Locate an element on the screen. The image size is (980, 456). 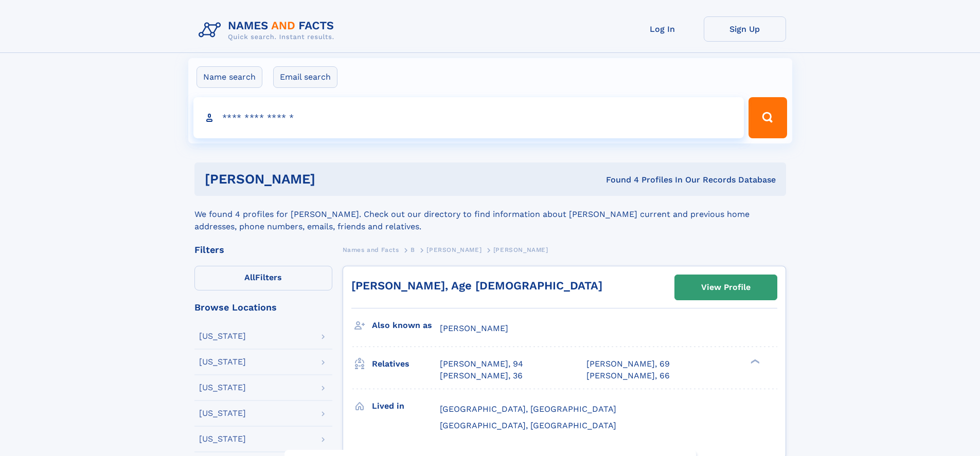
a: B is located at coordinates (412, 250).